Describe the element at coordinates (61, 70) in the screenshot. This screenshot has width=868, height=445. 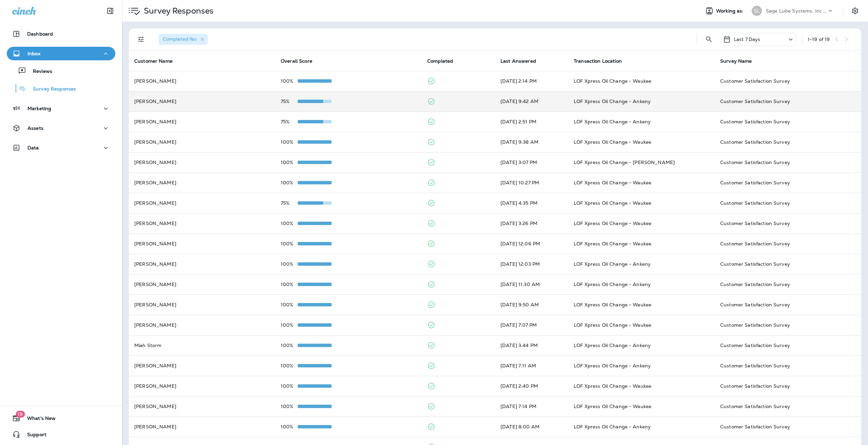
I see `button: Reviews` at that location.